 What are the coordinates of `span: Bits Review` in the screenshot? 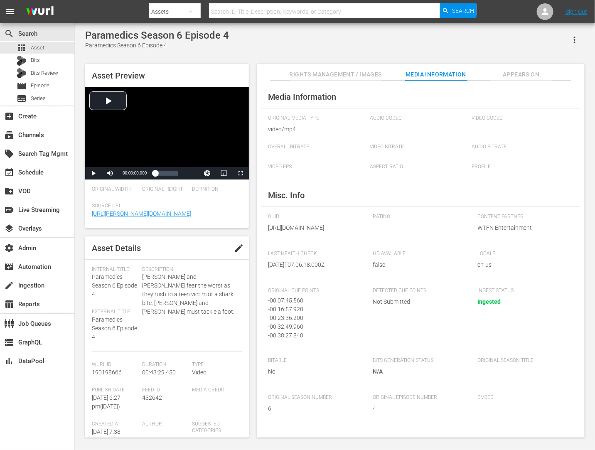 It's located at (44, 73).